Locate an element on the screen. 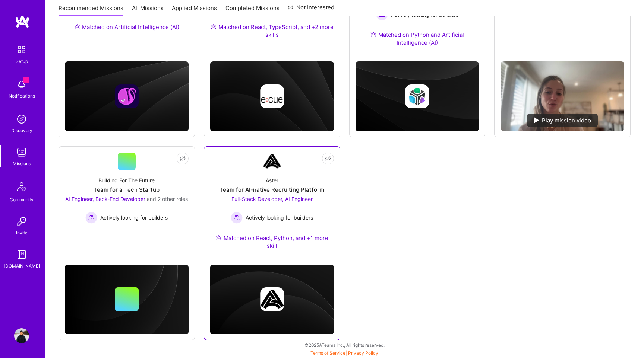 The height and width of the screenshot is (358, 644). div: Missions is located at coordinates (21, 164).